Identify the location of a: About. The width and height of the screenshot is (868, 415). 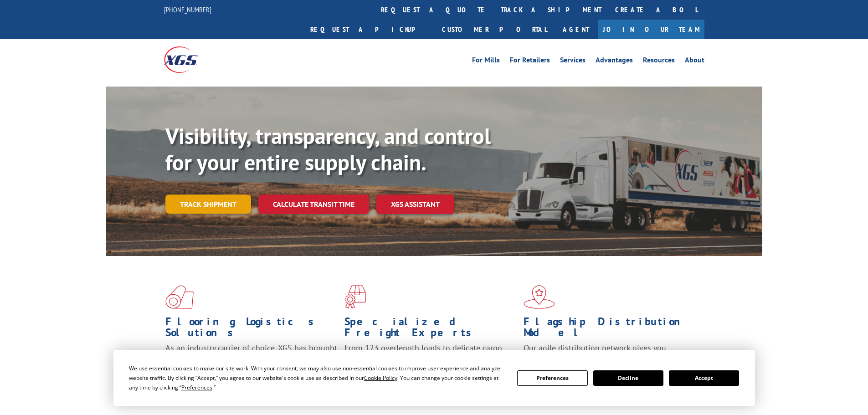
(695, 62).